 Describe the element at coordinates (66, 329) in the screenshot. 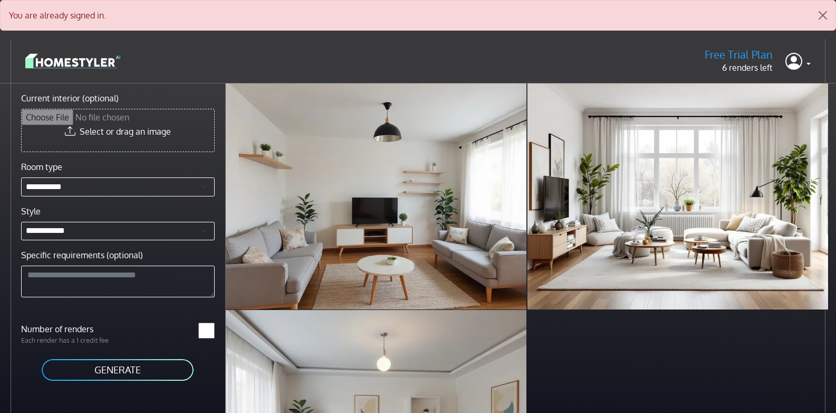

I see `label: Number of renders` at that location.